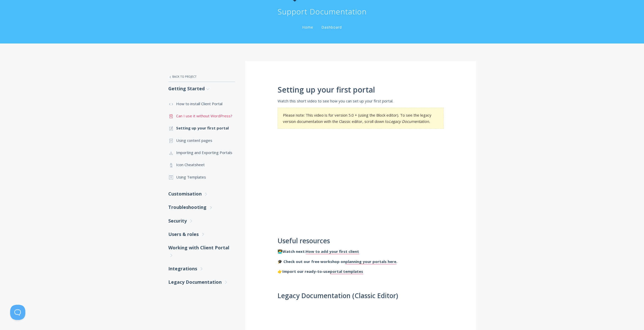  Describe the element at coordinates (202, 234) in the screenshot. I see `a: Users & roles` at that location.